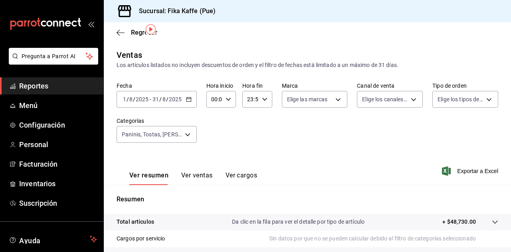  What do you see at coordinates (129, 55) in the screenshot?
I see `div: Ventas` at bounding box center [129, 55].